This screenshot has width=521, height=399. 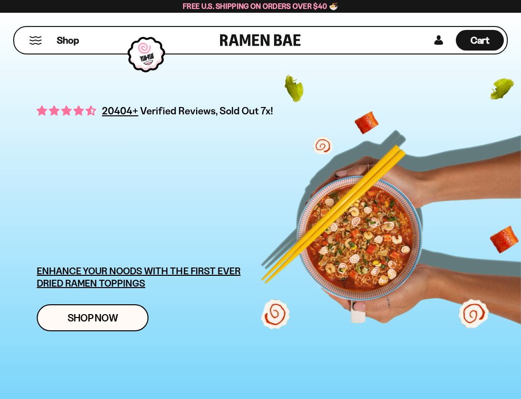 What do you see at coordinates (68, 40) in the screenshot?
I see `span: Shop` at bounding box center [68, 40].